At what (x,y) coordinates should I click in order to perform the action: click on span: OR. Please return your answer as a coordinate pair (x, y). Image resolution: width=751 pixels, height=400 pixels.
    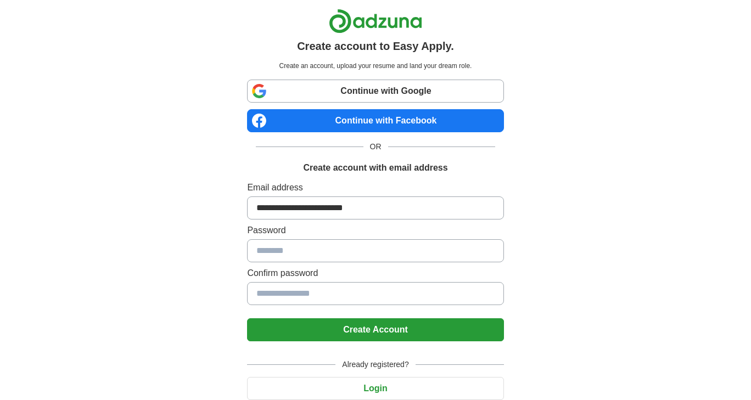
    Looking at the image, I should click on (375, 147).